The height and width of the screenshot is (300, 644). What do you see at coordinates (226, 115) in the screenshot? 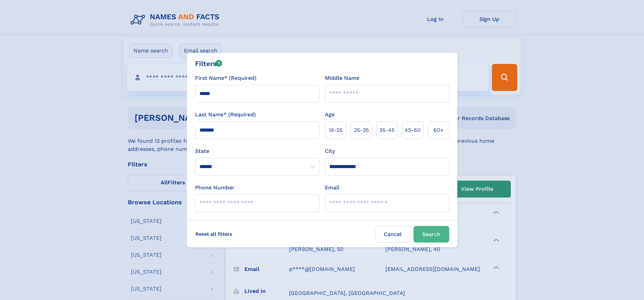
I see `label: Last Name* (Required)` at bounding box center [226, 115].